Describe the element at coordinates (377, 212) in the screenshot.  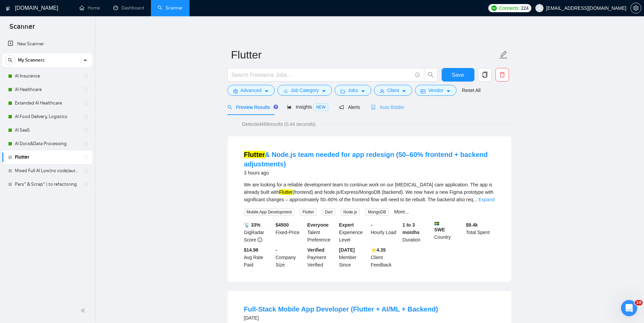
I see `span: MongoDB` at that location.